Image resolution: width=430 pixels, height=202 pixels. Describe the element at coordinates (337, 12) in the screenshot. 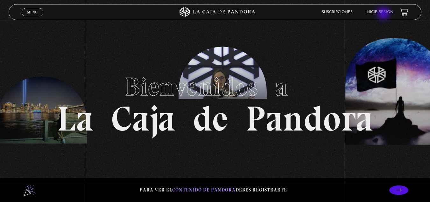

I see `a: Suscripciones` at that location.